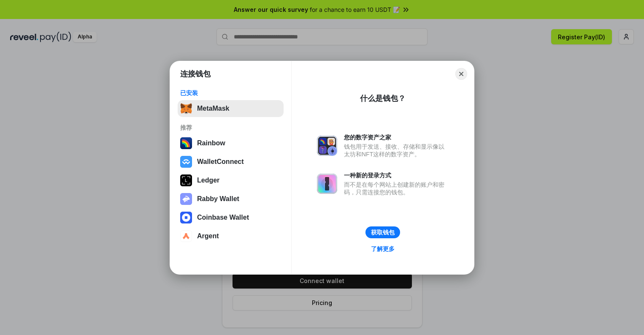  What do you see at coordinates (396, 189) in the screenshot?
I see `div: 而不是在每个网站上创建新的账户和密码，只需连接您的钱包。` at bounding box center [396, 189].